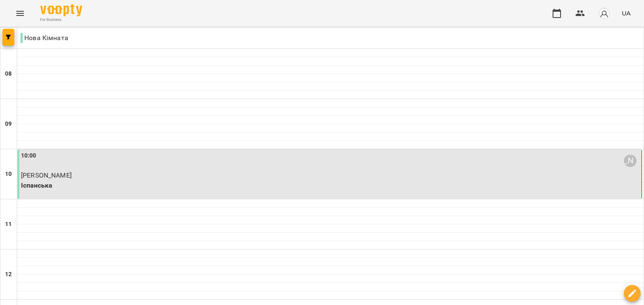 The width and height of the screenshot is (644, 305). Describe the element at coordinates (20, 14) in the screenshot. I see `button: Menu` at that location.